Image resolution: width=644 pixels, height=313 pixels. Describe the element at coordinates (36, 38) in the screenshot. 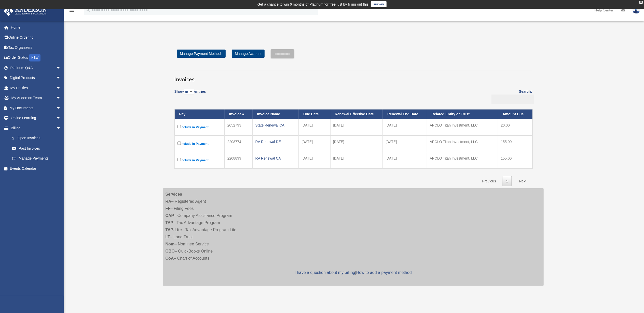

I see `a: Online Ordering` at that location.